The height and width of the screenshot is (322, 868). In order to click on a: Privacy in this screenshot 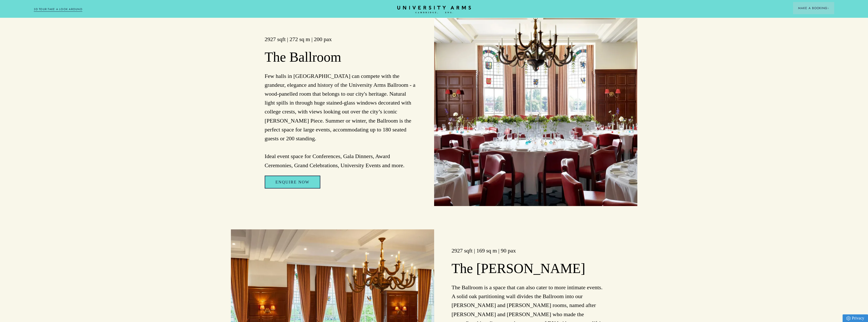, I will do `click(855, 318)`.